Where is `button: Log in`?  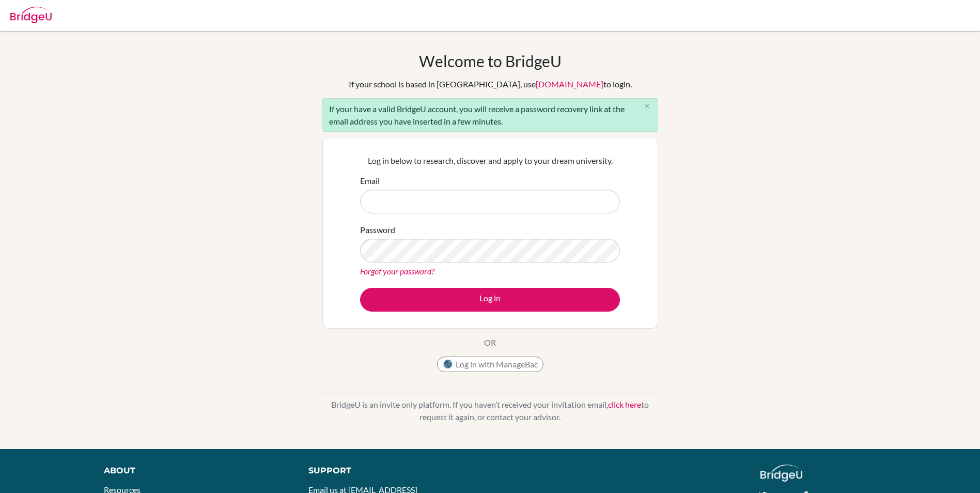
button: Log in is located at coordinates (489, 300).